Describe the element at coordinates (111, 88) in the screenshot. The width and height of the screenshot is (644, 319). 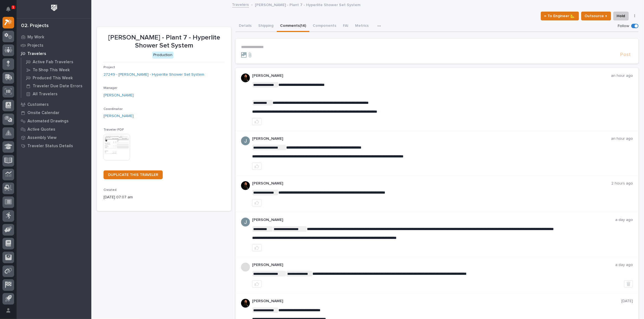
I see `span: Manager` at that location.